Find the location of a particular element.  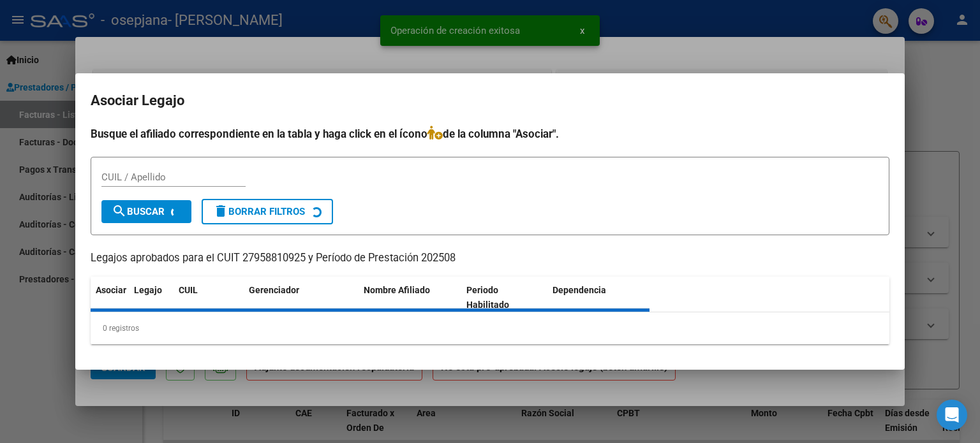

datatable-header-cell: Dependencia is located at coordinates (598, 298).